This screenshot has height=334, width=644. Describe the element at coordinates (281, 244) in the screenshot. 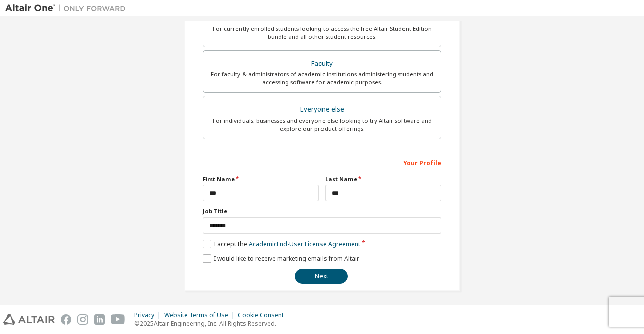

I see `label: I accept the` at that location.